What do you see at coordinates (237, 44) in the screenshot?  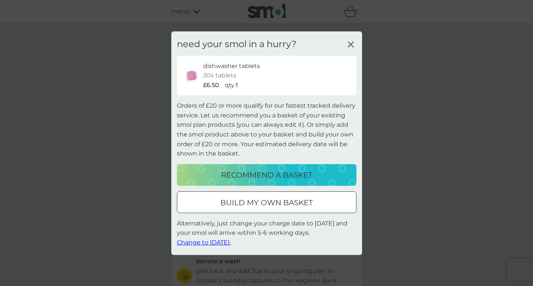 I see `h3: need your smol in a hurry?` at bounding box center [237, 44].